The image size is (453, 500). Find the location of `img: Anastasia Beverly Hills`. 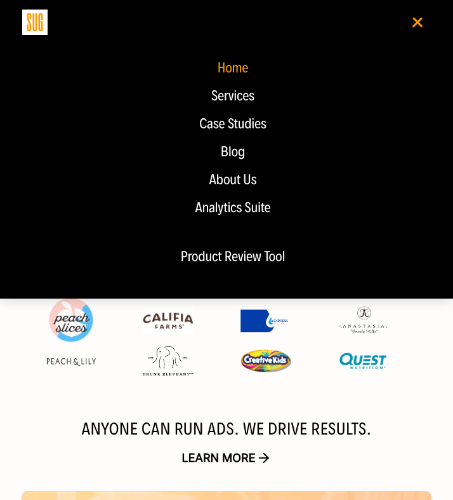

img: Anastasia Beverly Hills is located at coordinates (363, 321).